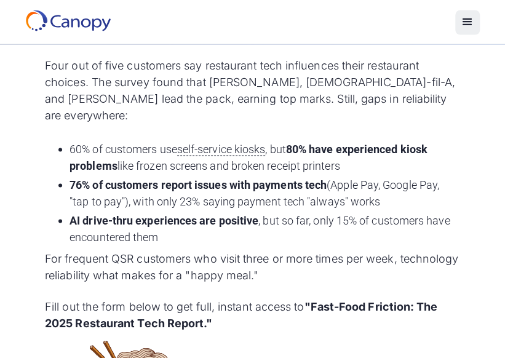  Describe the element at coordinates (467, 22) in the screenshot. I see `div: menu` at that location.